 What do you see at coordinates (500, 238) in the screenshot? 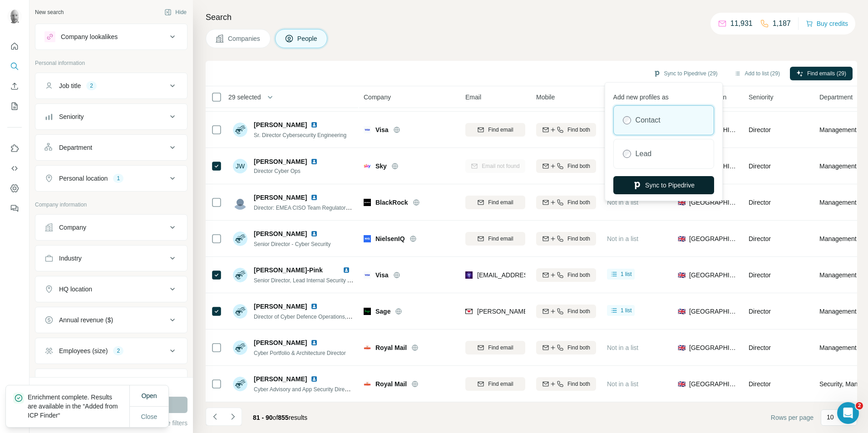
I see `span: Find email` at bounding box center [500, 238].